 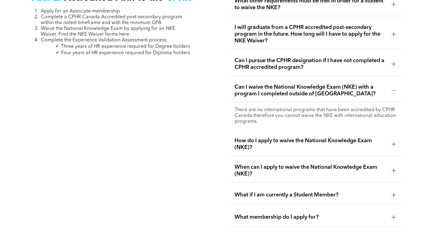 I want to click on span: How do I apply to waive the National Knowledge Exam (NKE)?, so click(x=311, y=144).